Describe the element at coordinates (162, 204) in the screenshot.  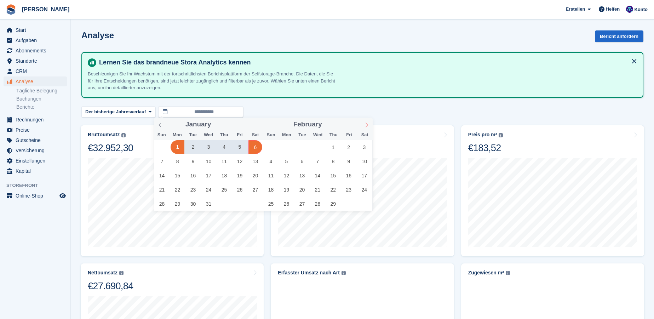
I see `span: January 28, 2024` at that location.